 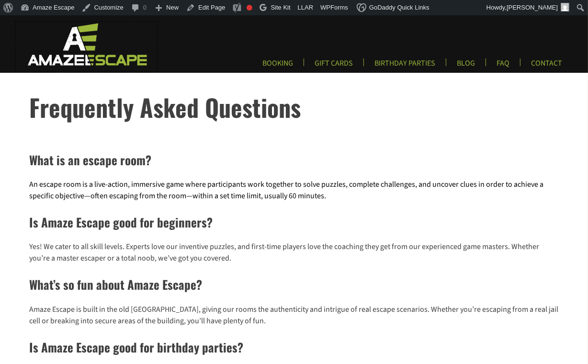 What do you see at coordinates (86, 44) in the screenshot?
I see `img: Escape Room Game in Boston Area` at bounding box center [86, 44].